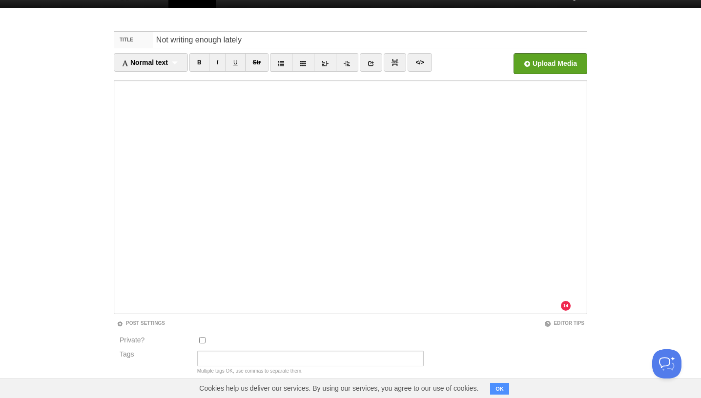  Describe the element at coordinates (199, 62) in the screenshot. I see `a: B` at that location.